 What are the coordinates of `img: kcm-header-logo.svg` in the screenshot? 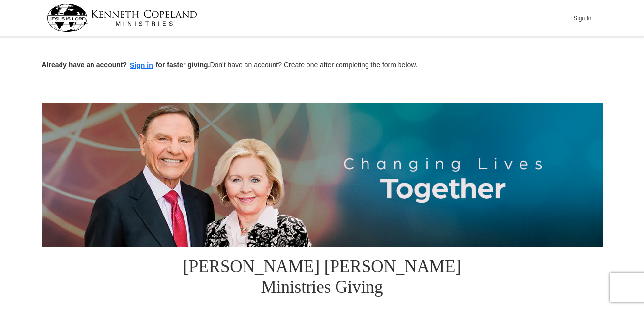 It's located at (122, 18).